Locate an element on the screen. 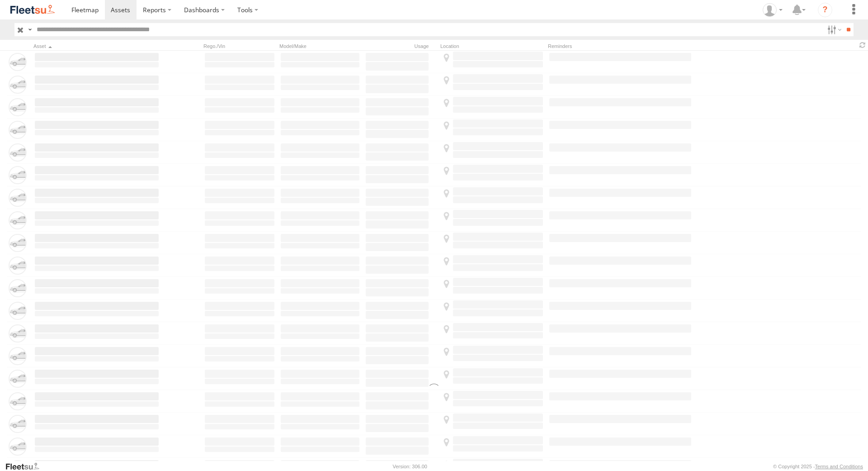  div: Peter Edwardes is located at coordinates (773, 10).